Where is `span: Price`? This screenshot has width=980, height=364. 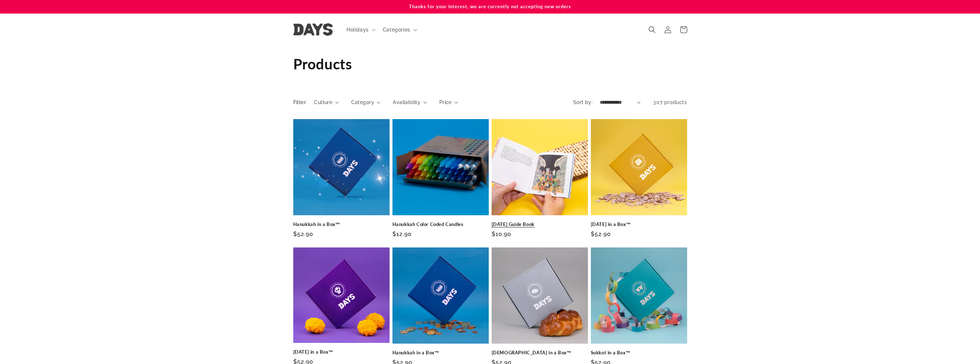
span: Price is located at coordinates (446, 102).